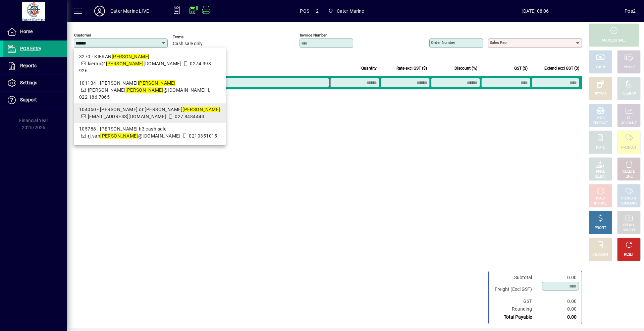 Image resolution: width=644 pixels, height=331 pixels. I want to click on div: CHEQUE, so click(629, 67).